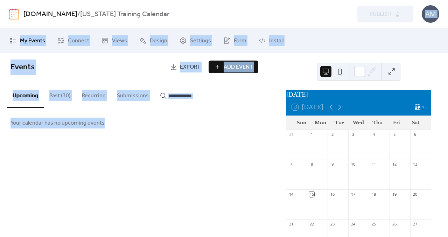 The image size is (448, 237). What do you see at coordinates (378, 123) in the screenshot?
I see `div: Thu` at bounding box center [378, 123].